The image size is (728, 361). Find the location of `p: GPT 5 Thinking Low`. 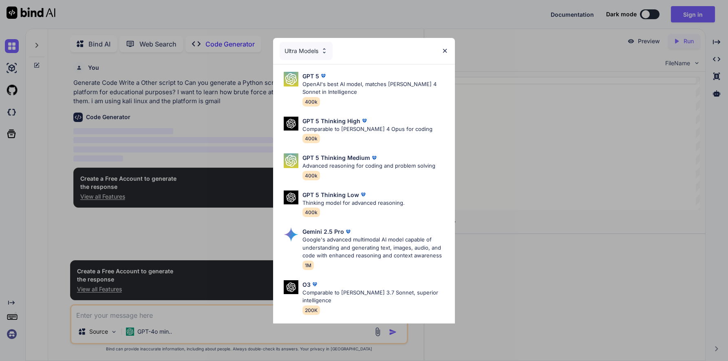

p: GPT 5 Thinking Low is located at coordinates (331, 195).